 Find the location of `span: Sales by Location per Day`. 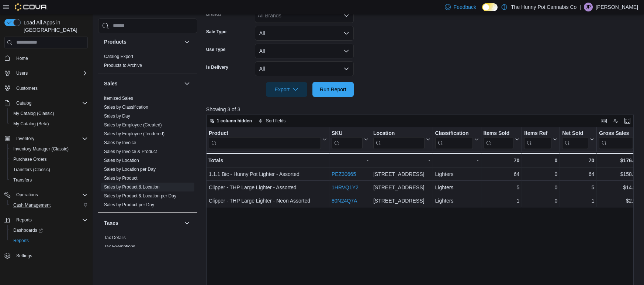

span: Sales by Location per Day is located at coordinates (130, 169).